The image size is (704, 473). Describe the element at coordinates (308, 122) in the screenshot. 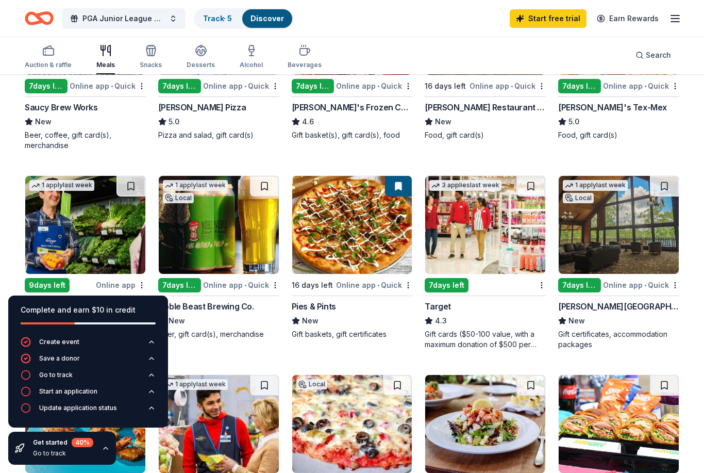

I see `span: 4.6` at that location.